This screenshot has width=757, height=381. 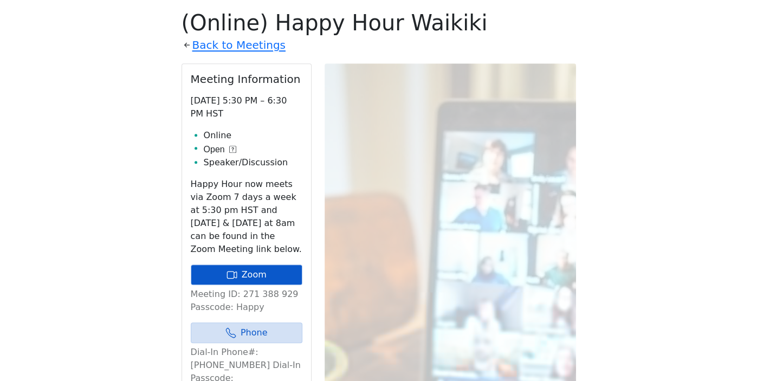 I want to click on a: Back to Meetings, so click(x=239, y=45).